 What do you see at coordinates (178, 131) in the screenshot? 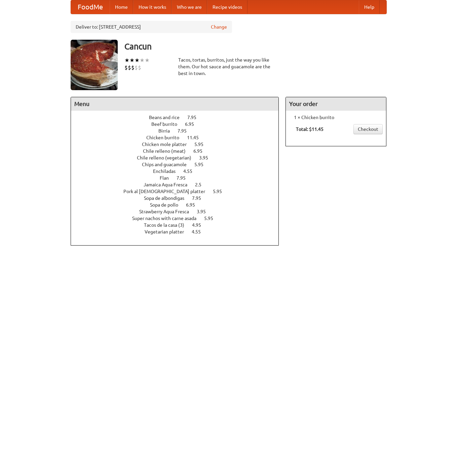
I see `a: Birria 7.95` at bounding box center [178, 131].